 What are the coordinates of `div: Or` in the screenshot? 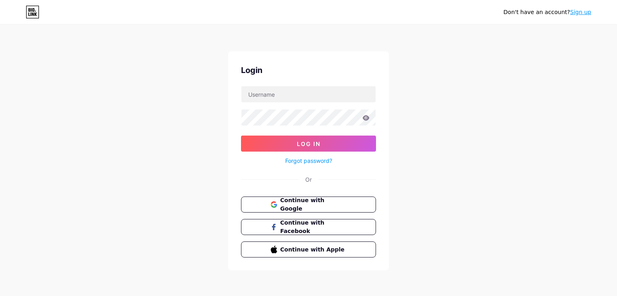 It's located at (308, 180).